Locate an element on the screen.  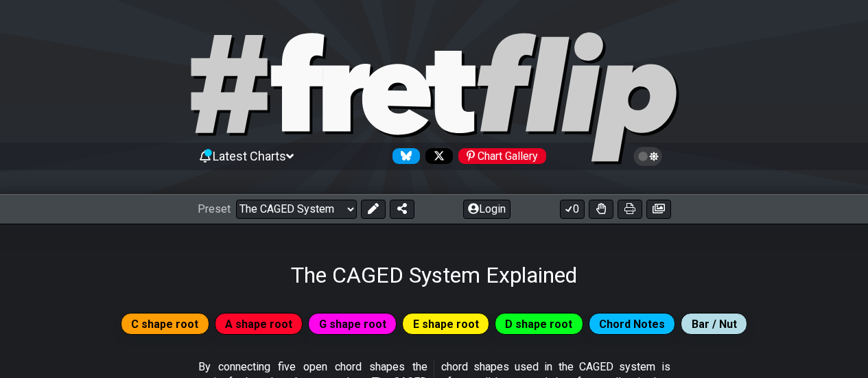
span: Latest Charts is located at coordinates (249, 155).